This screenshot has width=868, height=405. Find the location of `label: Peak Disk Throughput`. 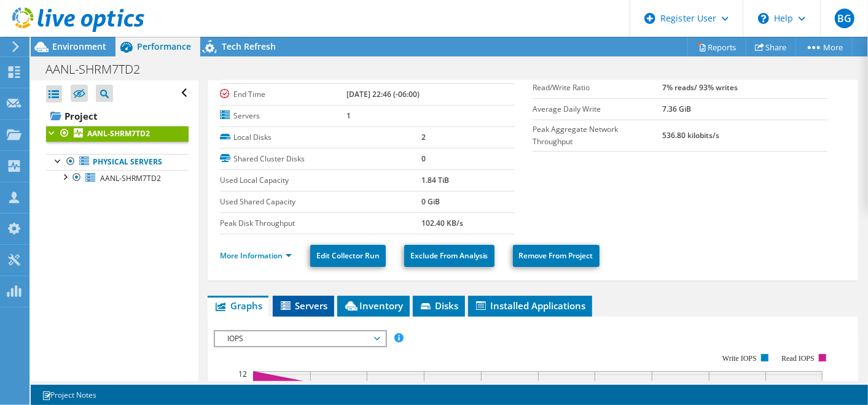

label: Peak Disk Throughput is located at coordinates (320, 223).